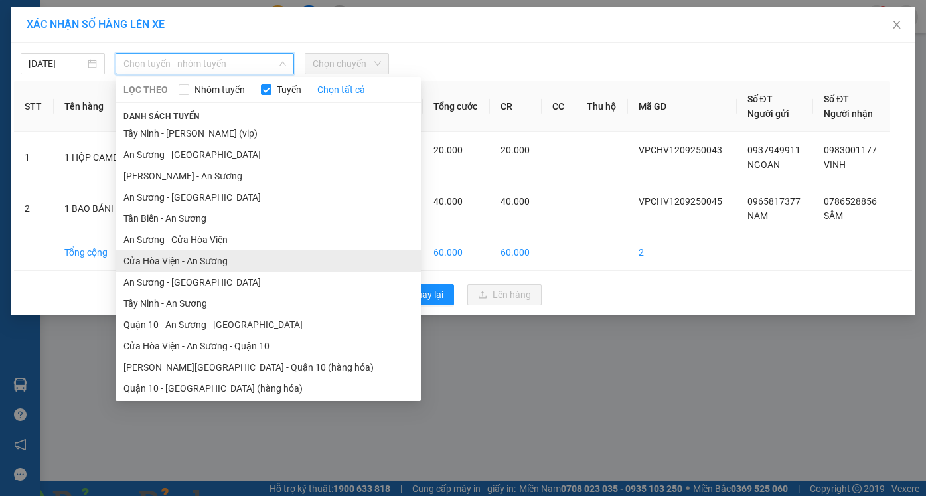 The image size is (926, 496). What do you see at coordinates (34, 106) in the screenshot?
I see `th: STT` at bounding box center [34, 106].